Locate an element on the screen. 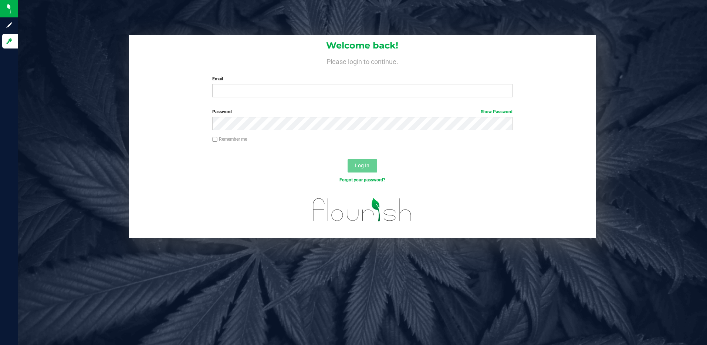  h1: Welcome back! is located at coordinates (363, 46).